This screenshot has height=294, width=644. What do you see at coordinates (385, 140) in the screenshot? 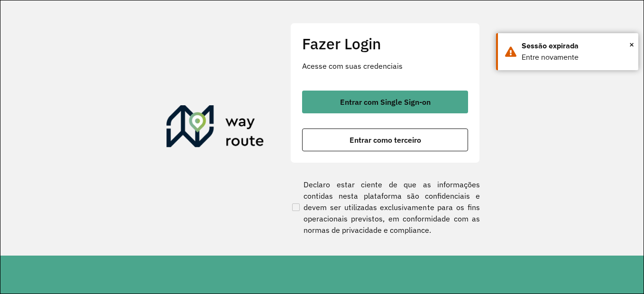
I see `span: Entrar como terceiro` at bounding box center [385, 140].